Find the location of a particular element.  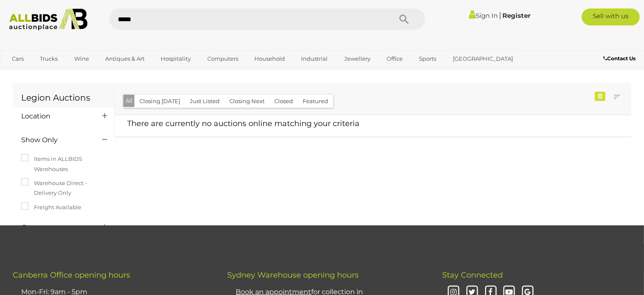

button: All is located at coordinates (129, 101).